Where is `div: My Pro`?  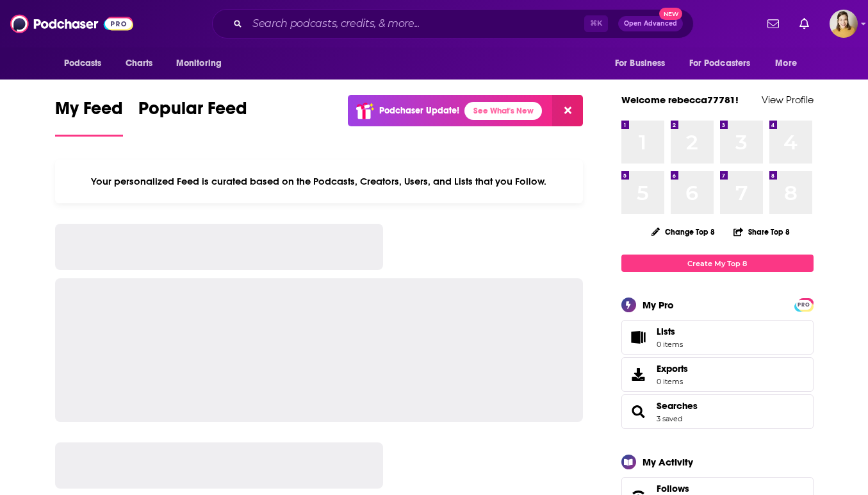
div: My Pro is located at coordinates (658, 304).